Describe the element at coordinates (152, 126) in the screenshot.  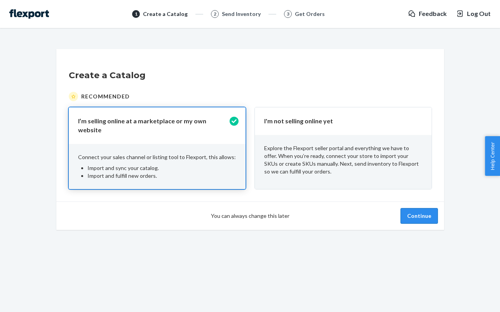
I see `p: I’m selling online at a marketplace or my own website` at that location.